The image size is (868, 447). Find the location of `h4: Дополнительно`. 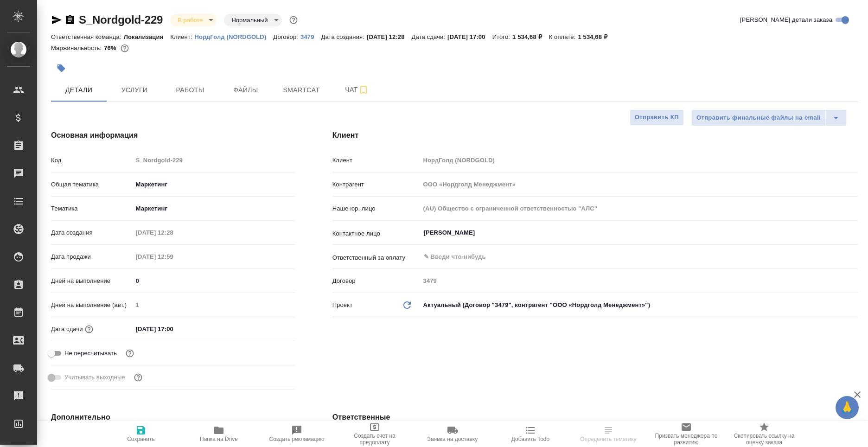

h4: Дополнительно is located at coordinates (173, 417).